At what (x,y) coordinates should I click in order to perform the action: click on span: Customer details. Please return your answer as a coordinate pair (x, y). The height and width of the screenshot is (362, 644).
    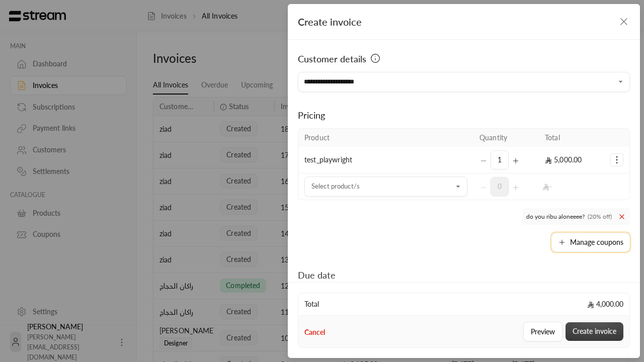
    Looking at the image, I should click on (332, 59).